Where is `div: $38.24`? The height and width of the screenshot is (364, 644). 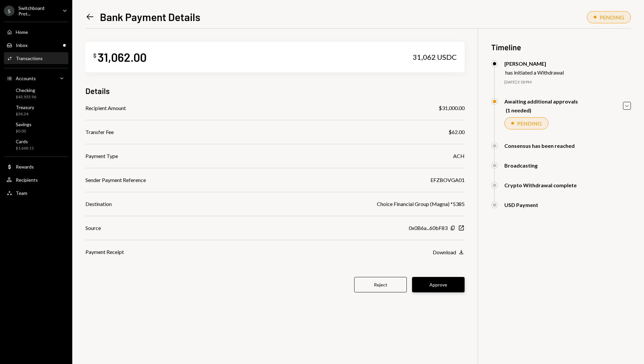
div: $38.24 is located at coordinates (25, 114).